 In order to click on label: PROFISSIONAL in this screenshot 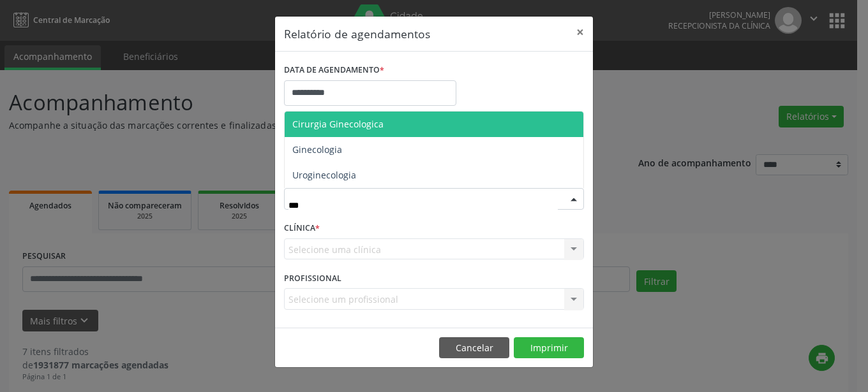, I will do `click(313, 278)`.